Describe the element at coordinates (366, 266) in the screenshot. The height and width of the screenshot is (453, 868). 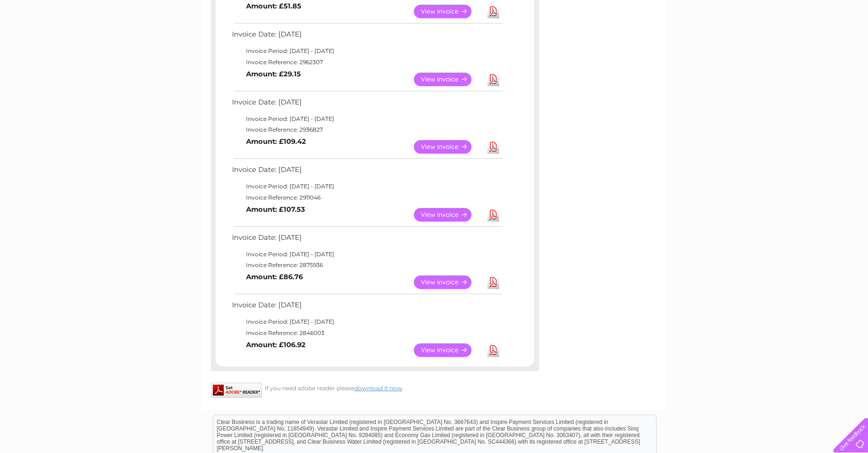
I see `td: Invoice Reference: 2875936` at that location.